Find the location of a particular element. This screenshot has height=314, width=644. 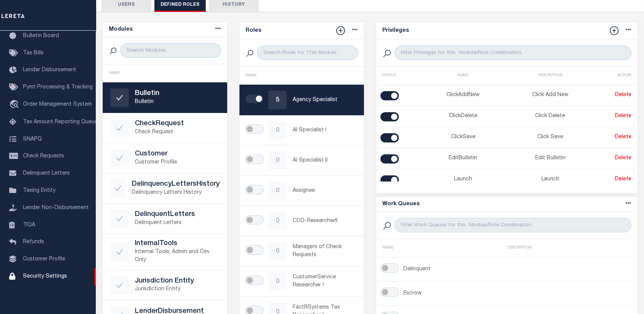

span: Pymt Processing & Tracking is located at coordinates (58, 87).